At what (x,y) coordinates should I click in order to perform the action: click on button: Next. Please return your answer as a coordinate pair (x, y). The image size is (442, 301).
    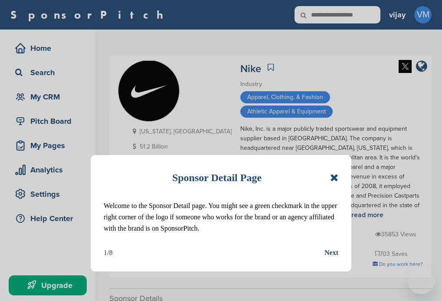
    Looking at the image, I should click on (332, 253).